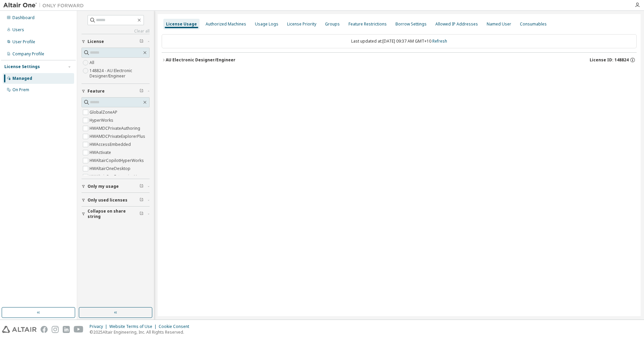 Image resolution: width=644 pixels, height=339 pixels. What do you see at coordinates (609, 60) in the screenshot?
I see `span: License ID: 148824` at bounding box center [609, 60].